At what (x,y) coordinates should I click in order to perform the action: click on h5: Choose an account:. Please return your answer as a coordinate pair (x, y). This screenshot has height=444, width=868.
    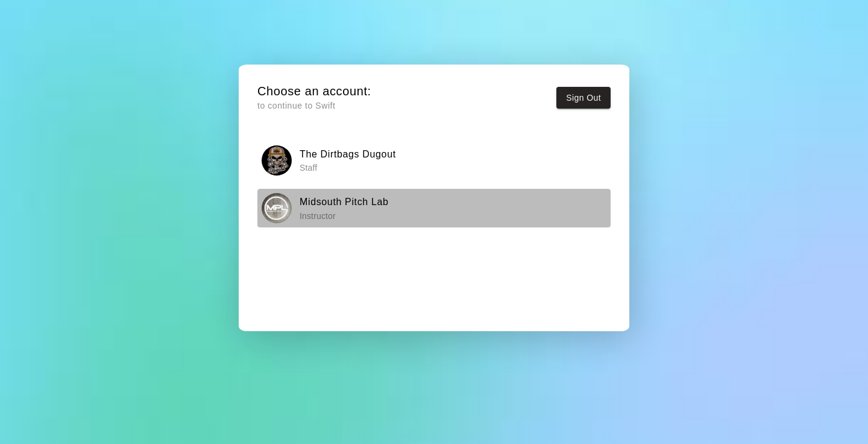
    Looking at the image, I should click on (314, 91).